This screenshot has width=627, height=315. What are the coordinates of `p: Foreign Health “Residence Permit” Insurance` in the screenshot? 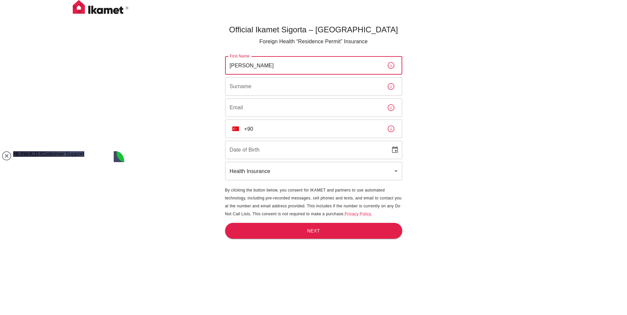 It's located at (314, 42).